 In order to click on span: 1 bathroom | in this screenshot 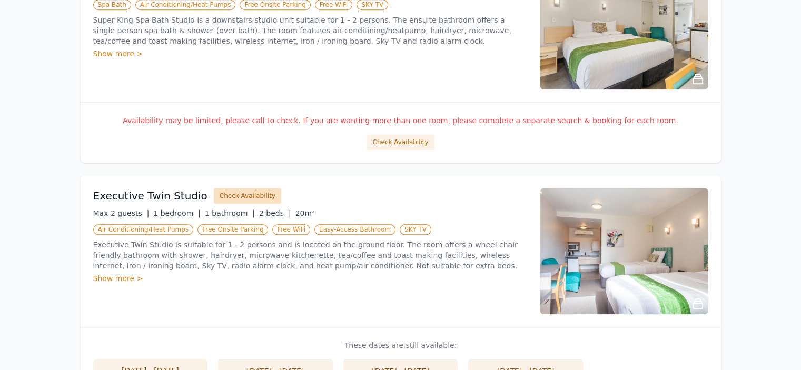, I will do `click(230, 213)`.